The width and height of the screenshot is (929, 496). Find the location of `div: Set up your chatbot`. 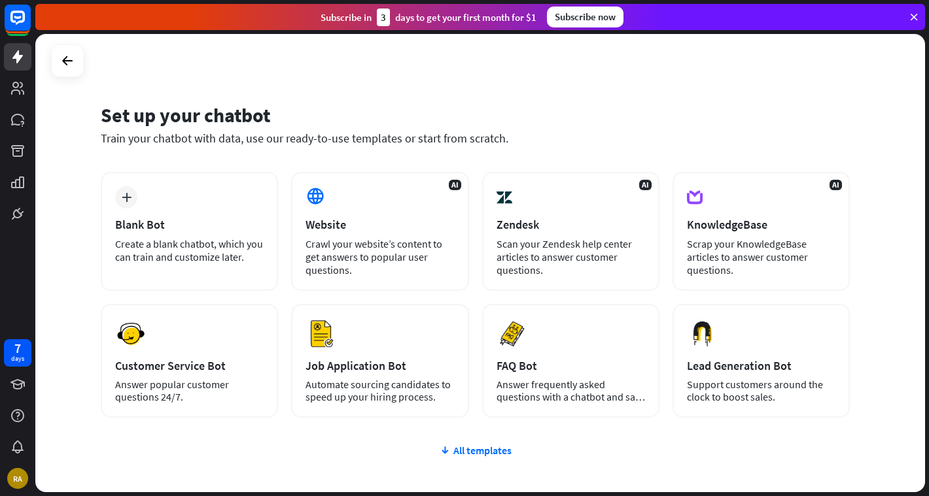

div: Set up your chatbot is located at coordinates (475, 115).